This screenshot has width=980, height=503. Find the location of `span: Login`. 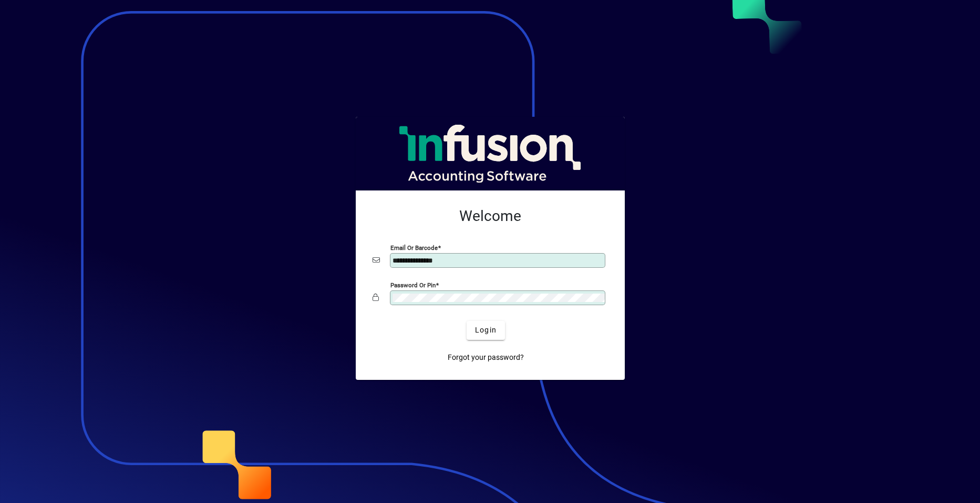

span: Login is located at coordinates (486, 330).